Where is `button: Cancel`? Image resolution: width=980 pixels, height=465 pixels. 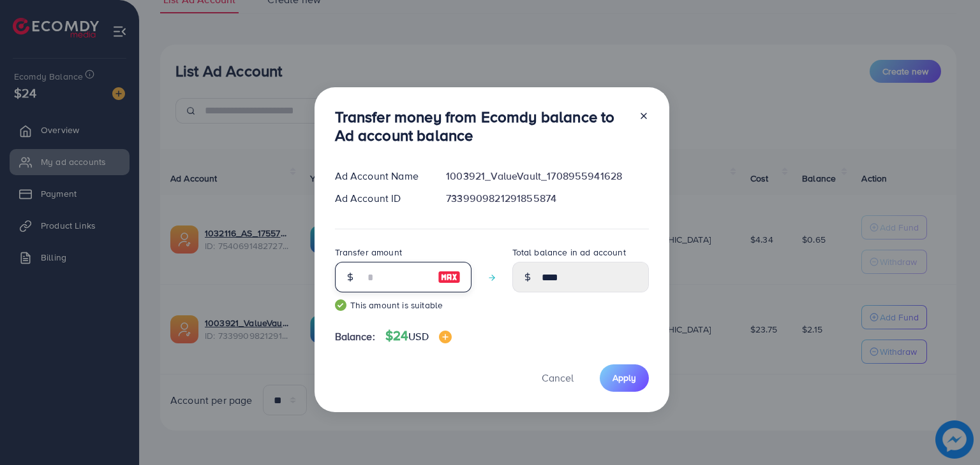 button: Cancel is located at coordinates (557, 378).